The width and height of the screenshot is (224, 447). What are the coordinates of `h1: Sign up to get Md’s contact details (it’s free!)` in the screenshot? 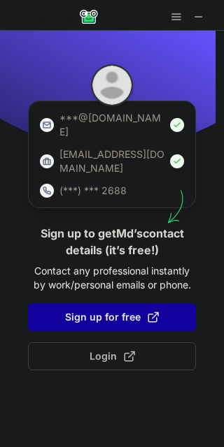 It's located at (112, 242).